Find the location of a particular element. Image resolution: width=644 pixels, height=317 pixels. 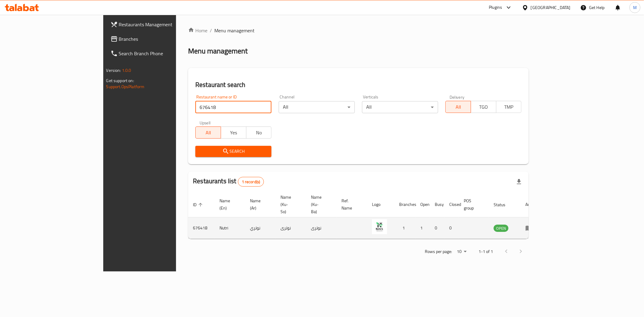

span: Name (Ar) is located at coordinates (259, 205).